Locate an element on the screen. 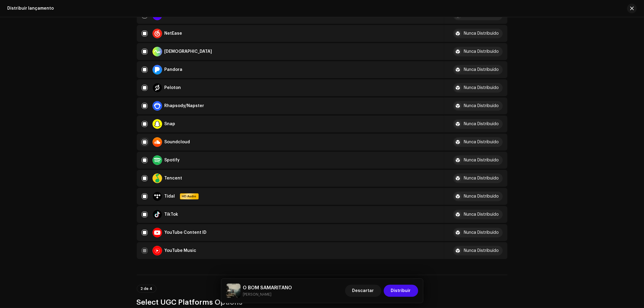  div: Rhapsody/Napster is located at coordinates (185, 106).